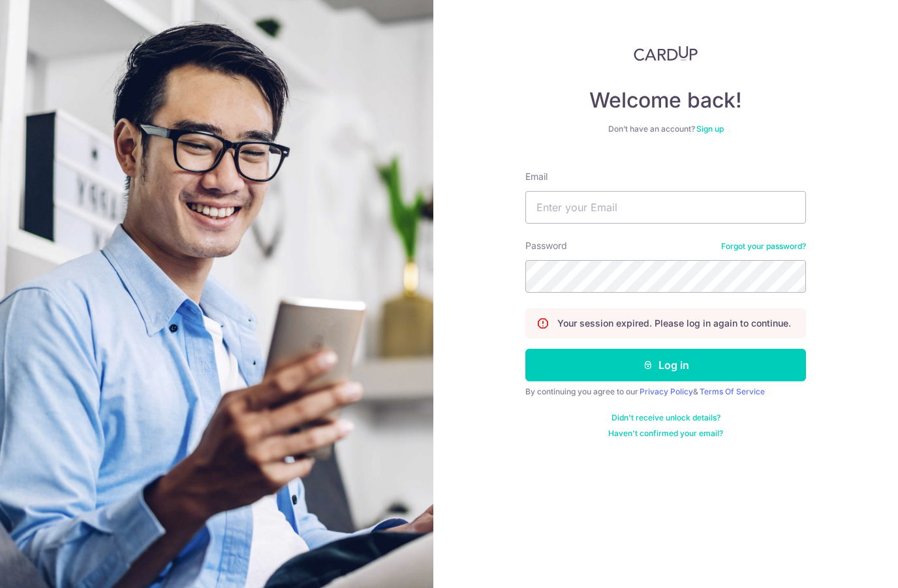  Describe the element at coordinates (710, 128) in the screenshot. I see `a: Sign up` at that location.